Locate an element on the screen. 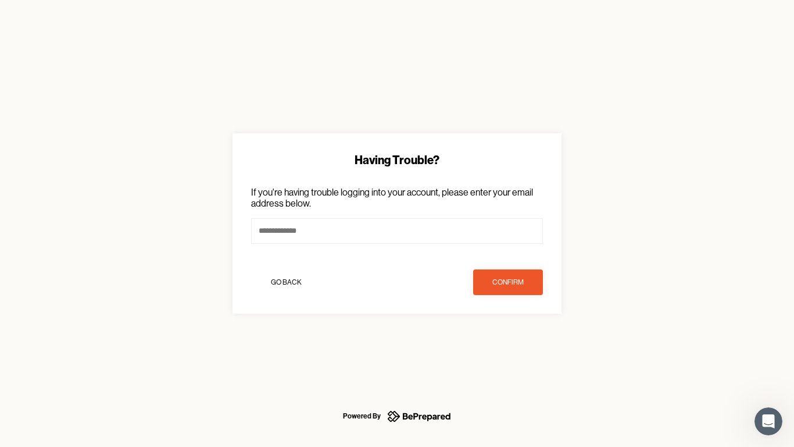 This screenshot has height=447, width=794. button: Go Back is located at coordinates (286, 282).